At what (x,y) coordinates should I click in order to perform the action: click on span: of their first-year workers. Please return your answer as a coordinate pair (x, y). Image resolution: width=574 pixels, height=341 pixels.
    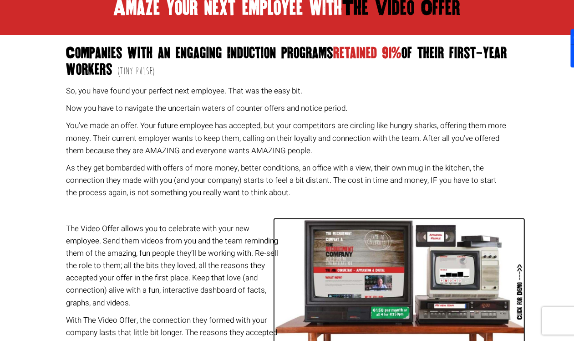
    Looking at the image, I should click on (287, 61).